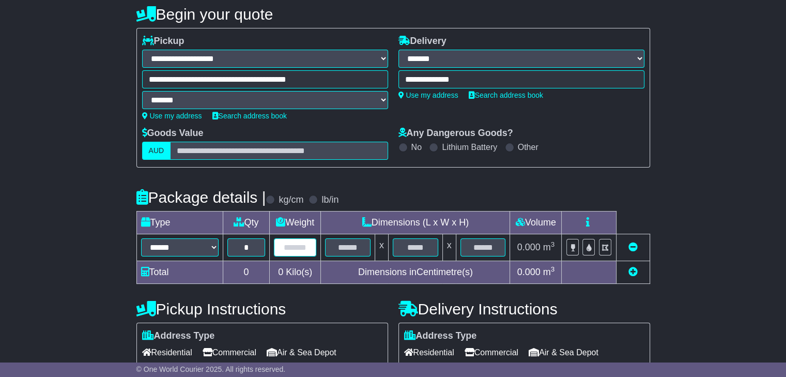  Describe the element at coordinates (415, 223) in the screenshot. I see `td: Dimensions (L x W x H)` at that location.